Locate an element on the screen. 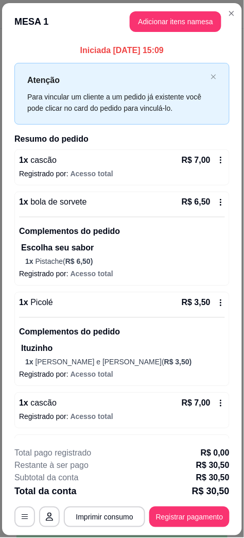  button: Registrar pagamento is located at coordinates (190, 518).